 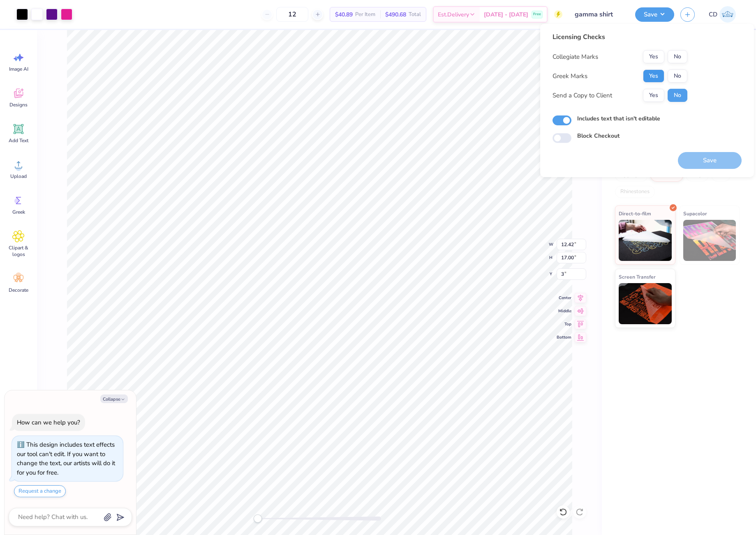 What do you see at coordinates (654, 14) in the screenshot?
I see `button: Save` at bounding box center [654, 14].